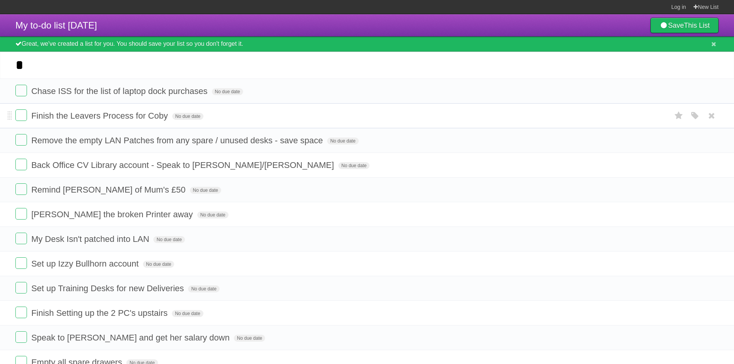 This screenshot has width=734, height=364. What do you see at coordinates (178, 140) in the screenshot?
I see `span: Remove the empty LAN Patches from any spare / unused desks - save space` at bounding box center [178, 140].